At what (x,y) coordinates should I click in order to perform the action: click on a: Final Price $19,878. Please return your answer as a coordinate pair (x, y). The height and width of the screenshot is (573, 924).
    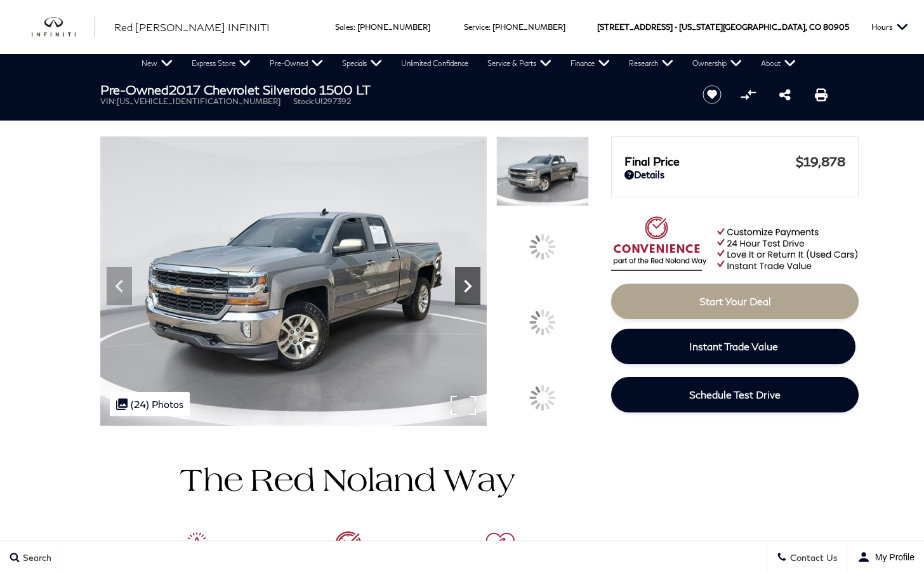
    Looking at the image, I should click on (735, 161).